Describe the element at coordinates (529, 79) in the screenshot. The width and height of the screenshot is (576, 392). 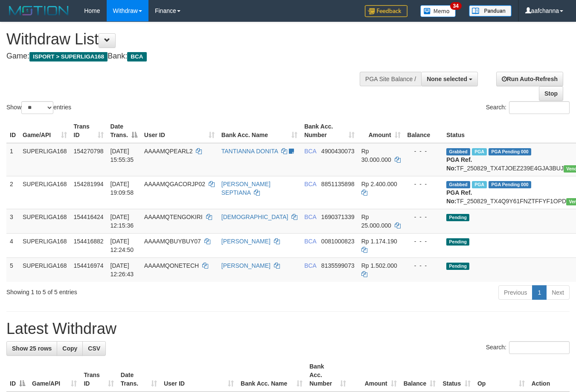
I see `a: Run Auto-Refresh` at that location.